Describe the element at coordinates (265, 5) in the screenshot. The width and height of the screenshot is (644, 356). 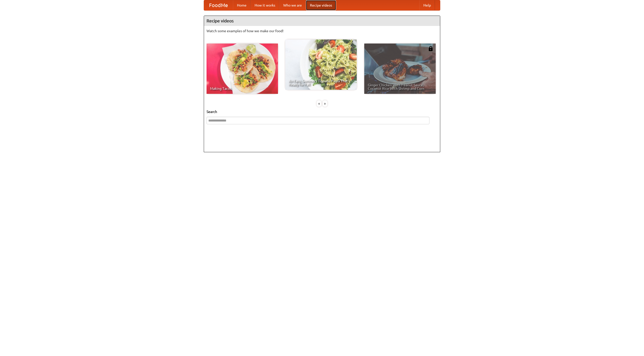
I see `a: How it works` at that location.